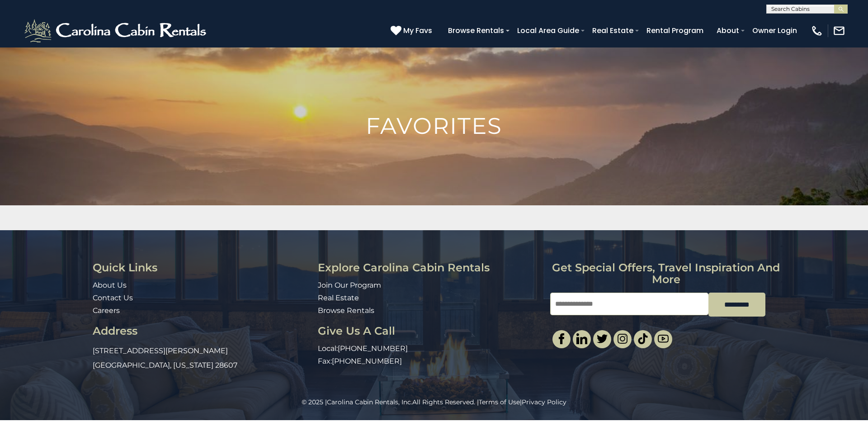 The height and width of the screenshot is (431, 868). I want to click on img: instagram-single.svg, so click(622, 339).